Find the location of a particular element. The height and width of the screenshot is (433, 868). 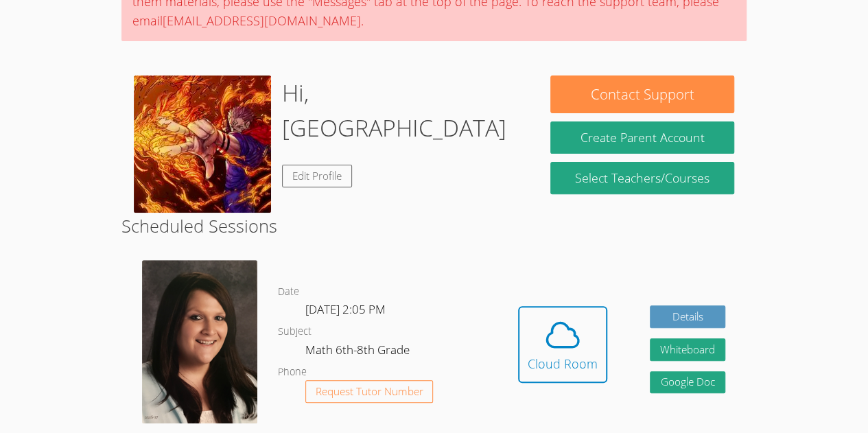

dd: Math 6th-8th Grade is located at coordinates (359, 353).